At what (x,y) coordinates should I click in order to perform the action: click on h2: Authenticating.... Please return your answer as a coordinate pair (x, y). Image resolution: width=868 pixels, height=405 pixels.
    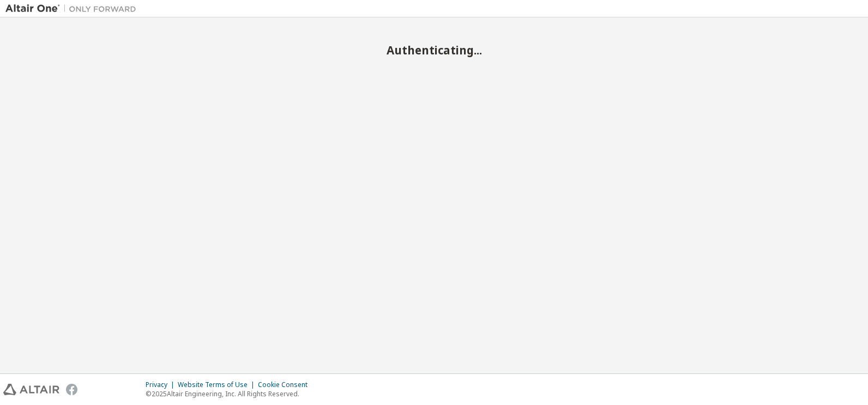
    Looking at the image, I should click on (434, 51).